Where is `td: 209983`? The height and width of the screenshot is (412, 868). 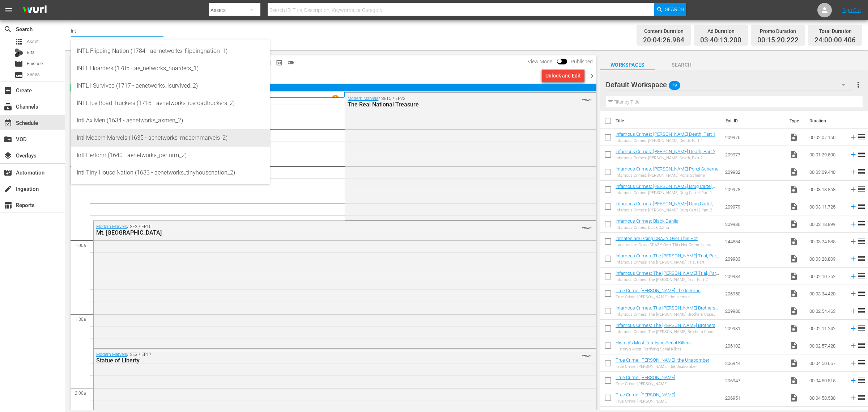
td: 209983 is located at coordinates (755, 259).